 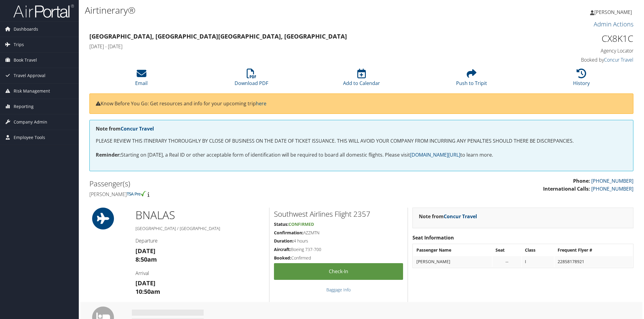 I want to click on strong: Phone:, so click(x=582, y=181).